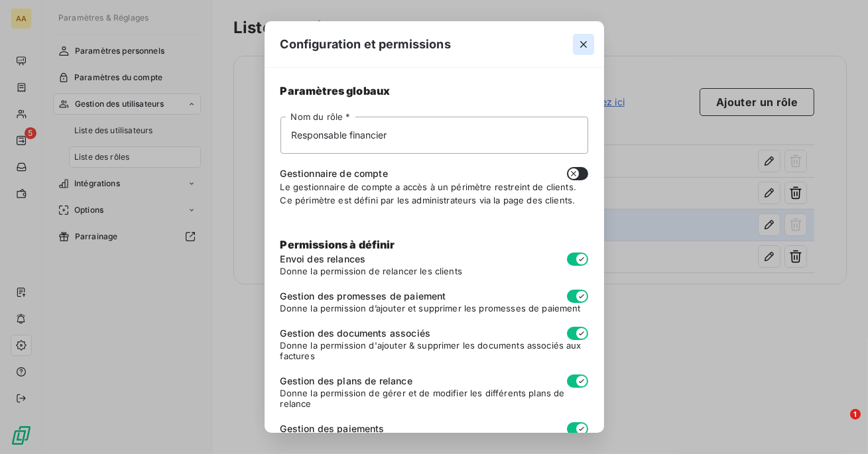 Image resolution: width=868 pixels, height=454 pixels. Describe the element at coordinates (856, 414) in the screenshot. I see `span: 1` at that location.